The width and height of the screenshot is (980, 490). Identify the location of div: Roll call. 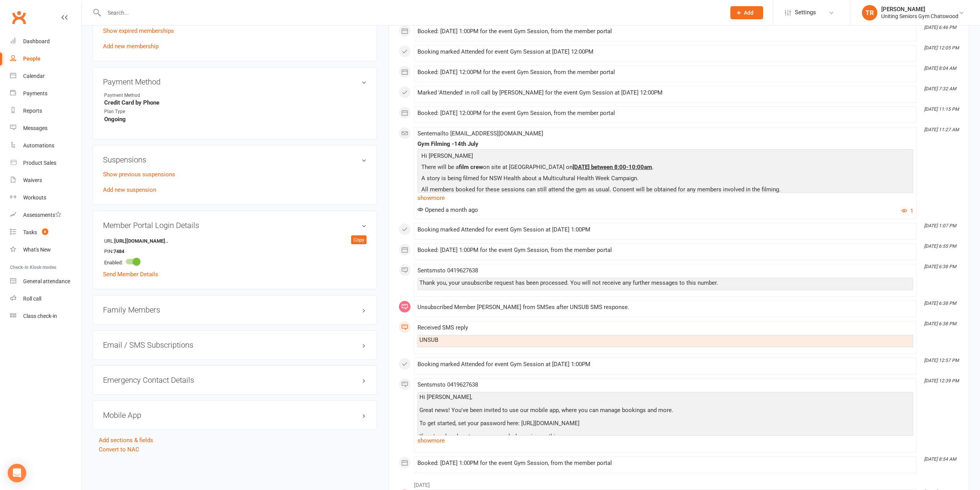
(32, 298).